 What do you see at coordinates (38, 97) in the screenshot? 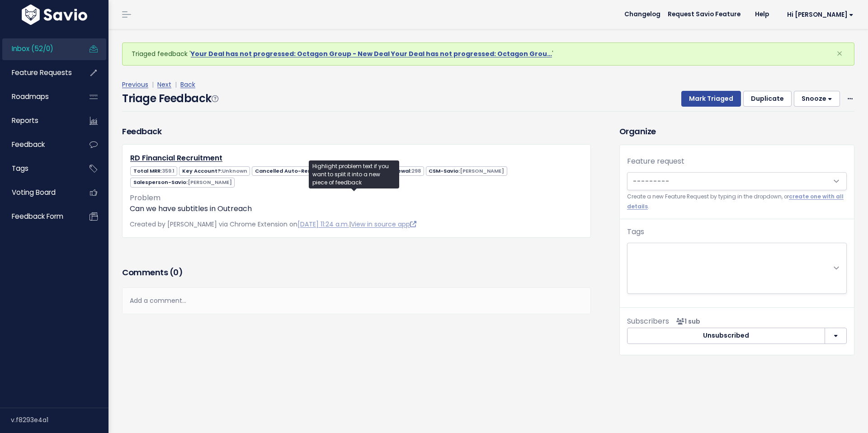
I see `a: Roadmaps` at bounding box center [38, 97].